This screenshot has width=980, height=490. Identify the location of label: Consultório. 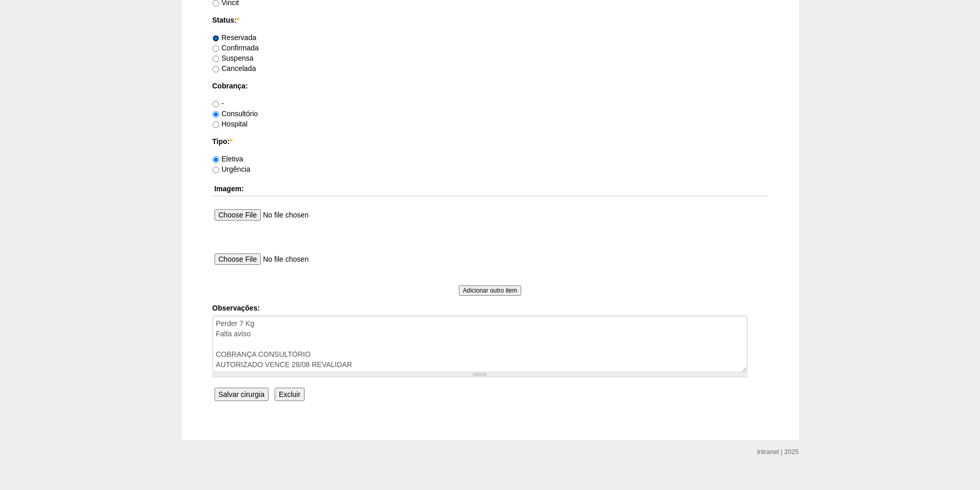
(235, 113).